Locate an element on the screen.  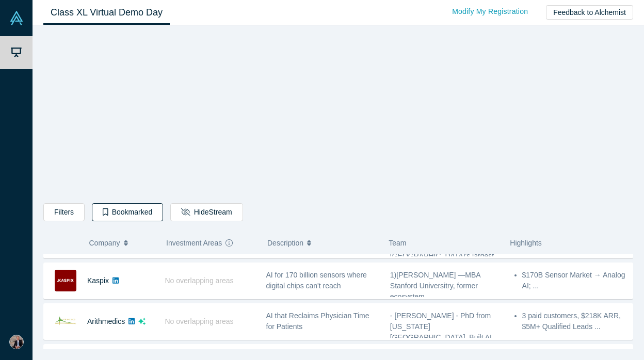
a: Kaspix is located at coordinates (98, 280).